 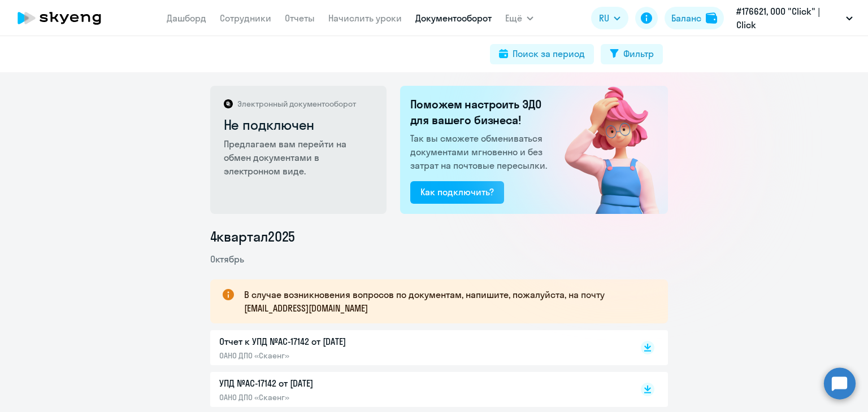 What do you see at coordinates (514, 18) in the screenshot?
I see `span: Ещё` at bounding box center [514, 18].